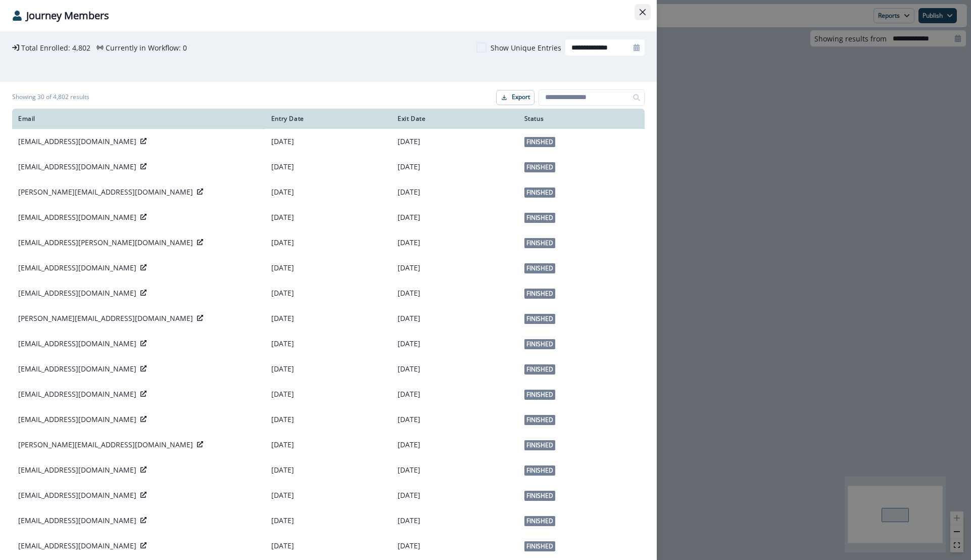  Describe the element at coordinates (46, 47) in the screenshot. I see `p: Total Enrolled:` at that location.